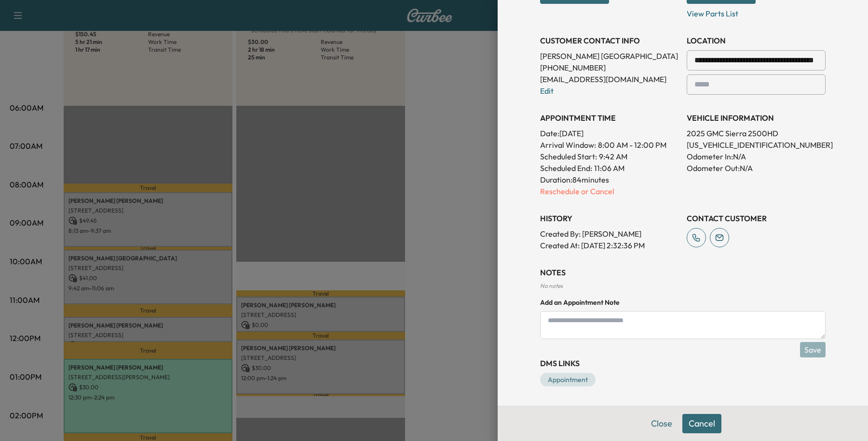 This screenshot has height=441, width=868. Describe the element at coordinates (683, 363) in the screenshot. I see `h3: DMS Links` at that location.